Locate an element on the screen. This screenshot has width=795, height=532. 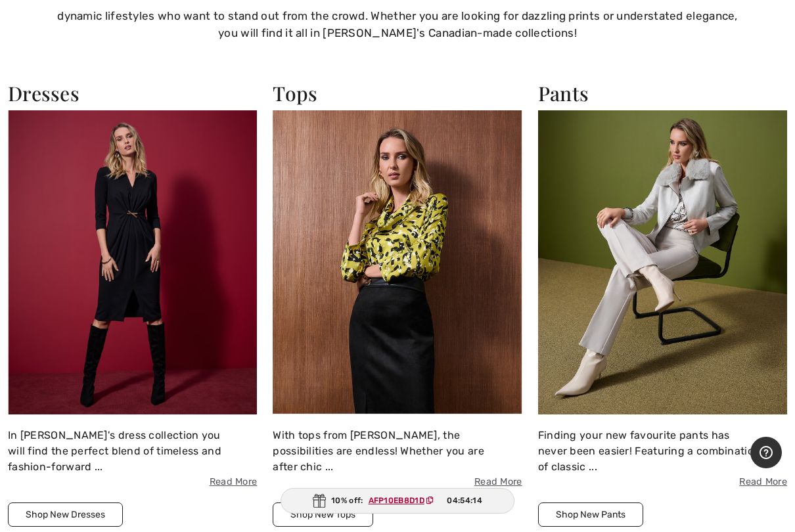
img: 250821041058_778da62571b52.jpg is located at coordinates (397, 262).